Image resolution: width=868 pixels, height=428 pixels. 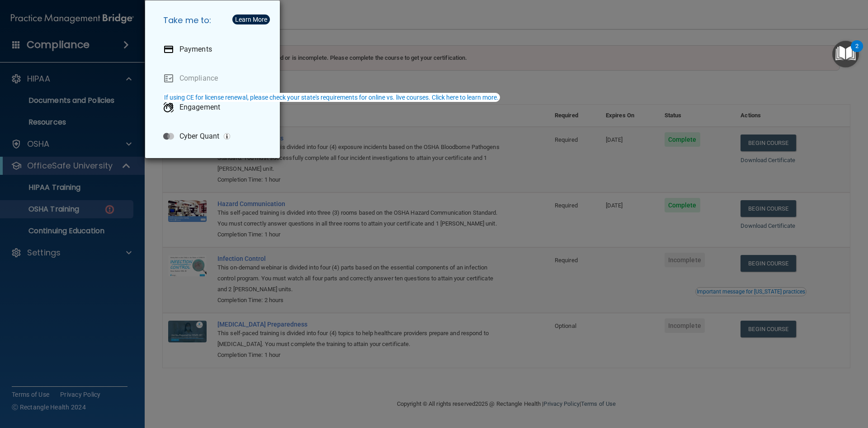 What do you see at coordinates (214, 50) in the screenshot?
I see `a: Payments` at bounding box center [214, 50].